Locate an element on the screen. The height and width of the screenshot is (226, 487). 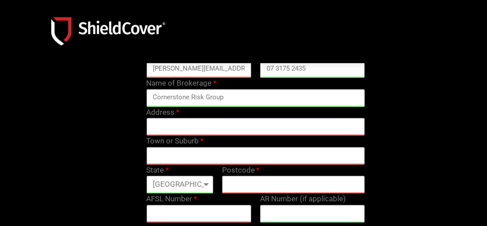
label: AR Number (if applicable) is located at coordinates (303, 199).